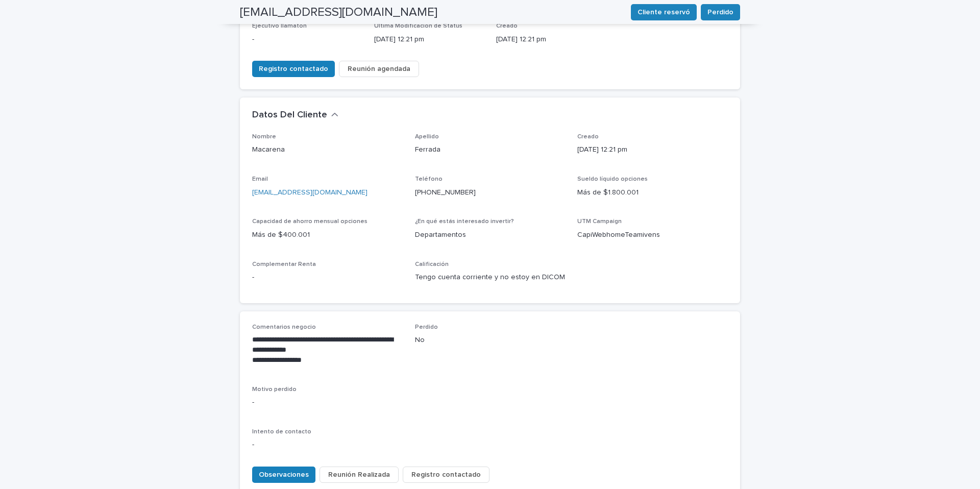  I want to click on span: Intento de contacto, so click(282, 432).